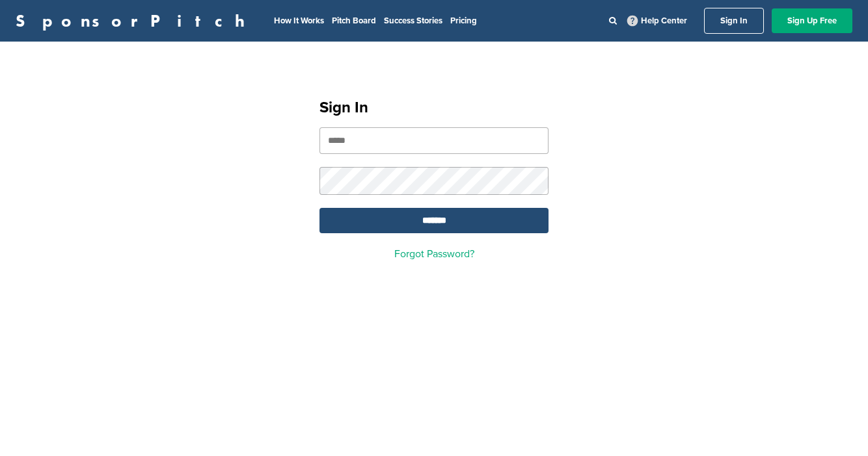  Describe the element at coordinates (812, 21) in the screenshot. I see `a: Sign Up Free` at that location.